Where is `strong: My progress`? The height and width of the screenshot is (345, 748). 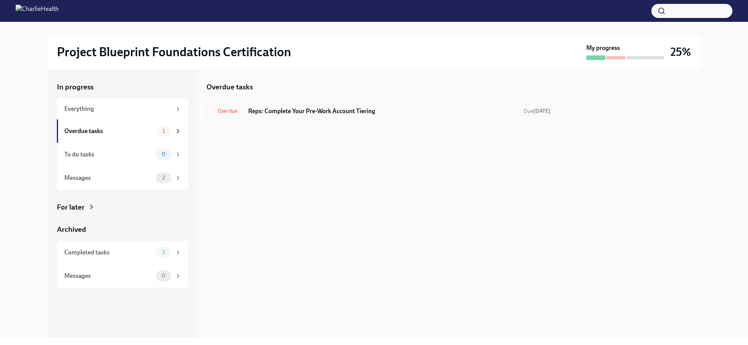 strong: My progress is located at coordinates (603, 48).